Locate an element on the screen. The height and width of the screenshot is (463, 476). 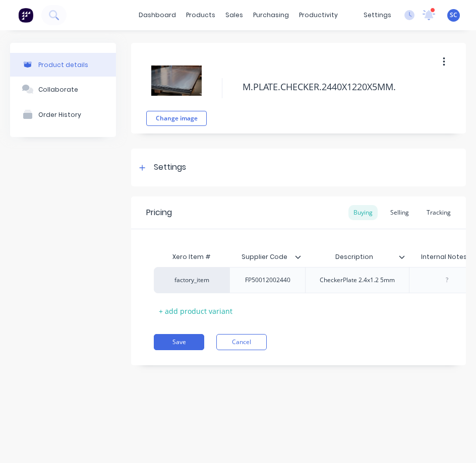
div: fileChange image is located at coordinates (176, 88).